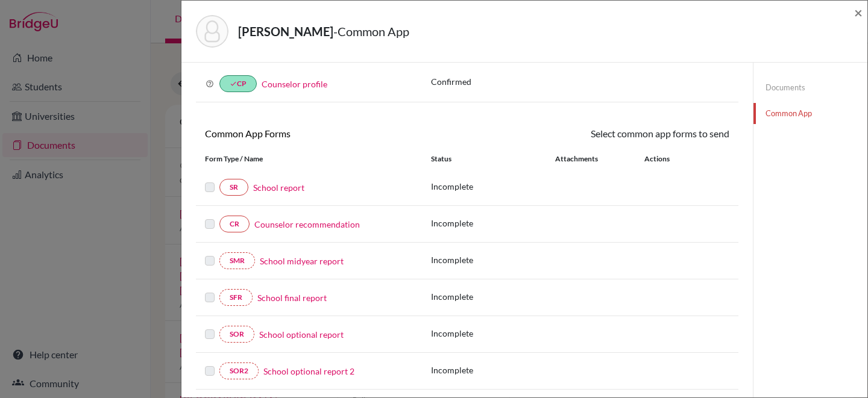 Image resolution: width=868 pixels, height=398 pixels. I want to click on a: SOR, so click(237, 334).